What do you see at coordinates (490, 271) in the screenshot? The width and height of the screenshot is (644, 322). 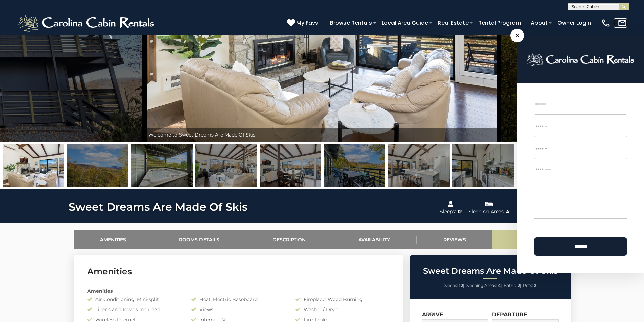 I see `h2: Sweet Dreams Are Made Of Skis` at bounding box center [490, 271].